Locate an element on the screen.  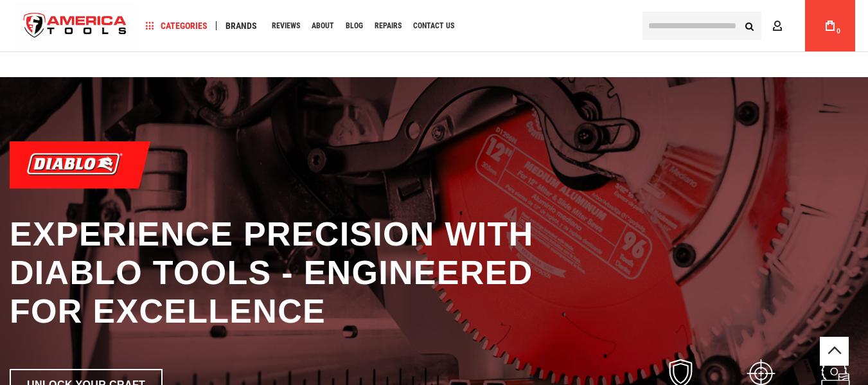
span: 0 is located at coordinates (838, 31).